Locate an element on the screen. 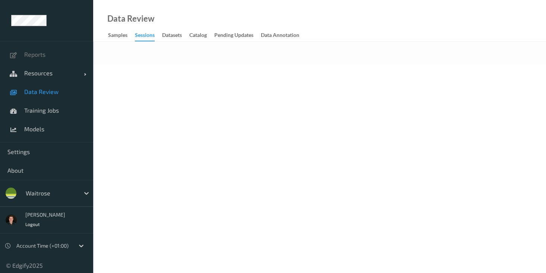  a: Catalog is located at coordinates (202, 35).